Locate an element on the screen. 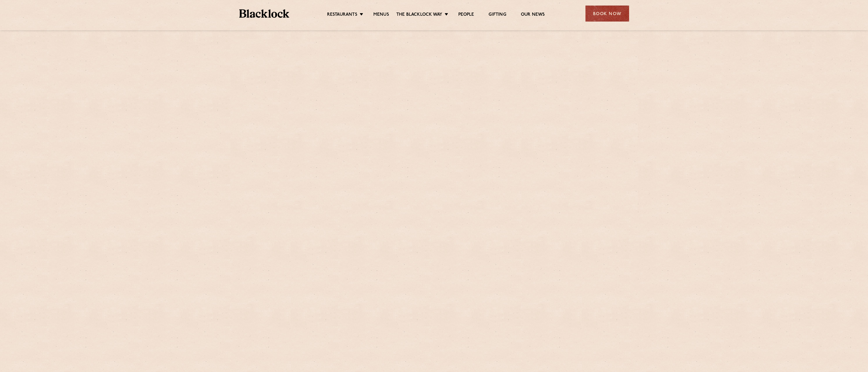 This screenshot has width=868, height=372. a: Our News is located at coordinates (532, 15).